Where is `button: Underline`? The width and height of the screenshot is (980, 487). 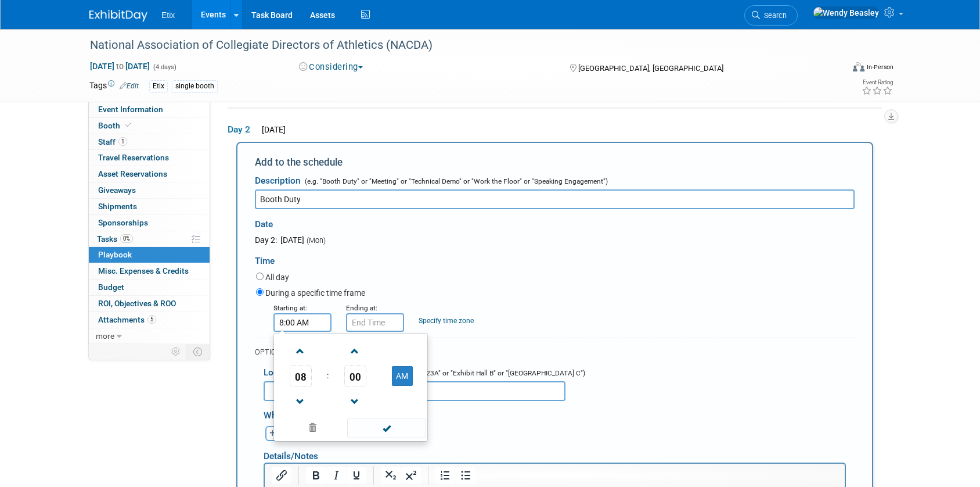 button: Underline is located at coordinates (356, 475).